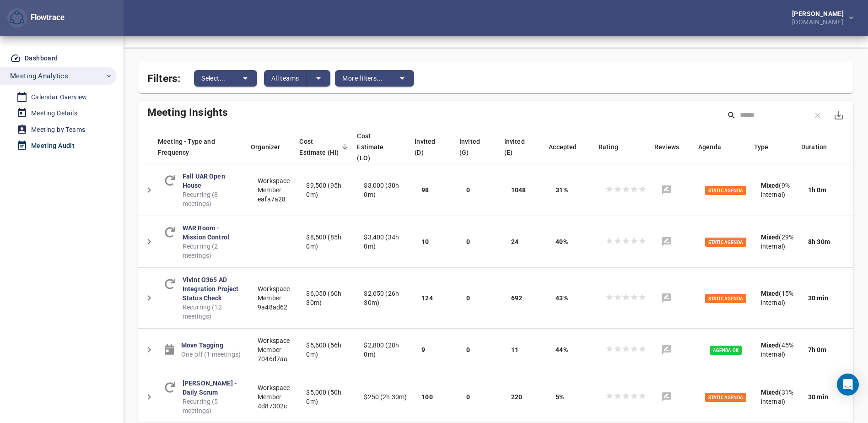 The width and height of the screenshot is (868, 423). I want to click on div: Agenda, so click(726, 147).